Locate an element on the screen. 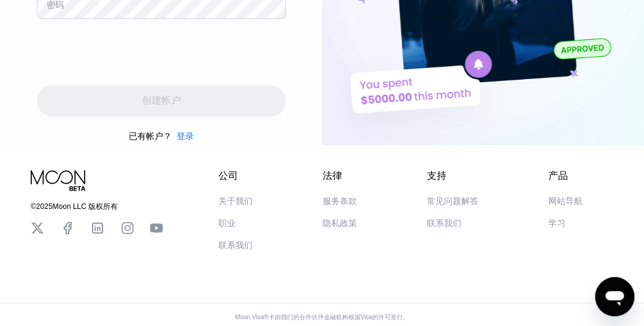 This screenshot has height=326, width=644. div: 服务条款 is located at coordinates (340, 202).